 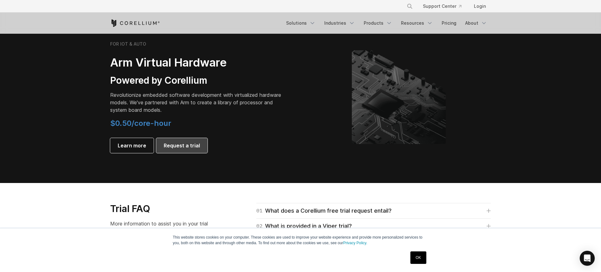 What do you see at coordinates (418, 258) in the screenshot?
I see `a: OK` at bounding box center [418, 258].